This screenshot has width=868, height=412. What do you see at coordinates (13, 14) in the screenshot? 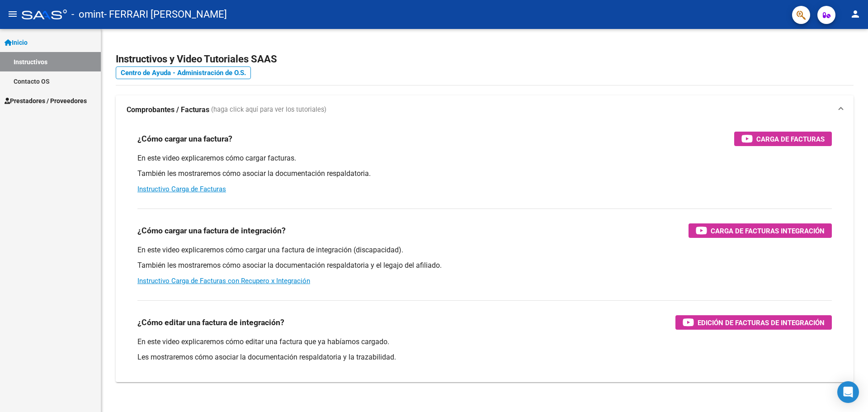
I see `mat-icon: menu` at bounding box center [13, 14].